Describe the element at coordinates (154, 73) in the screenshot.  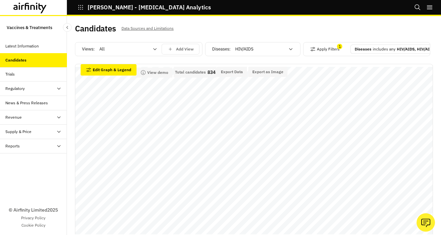
I see `button: View demo` at that location.